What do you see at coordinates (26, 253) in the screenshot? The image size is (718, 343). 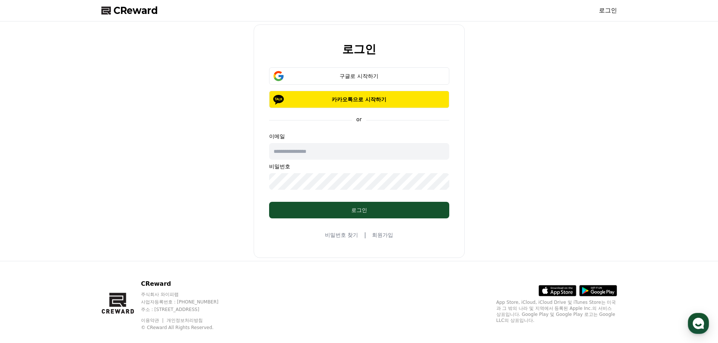 I see `span: 홈` at bounding box center [26, 253].